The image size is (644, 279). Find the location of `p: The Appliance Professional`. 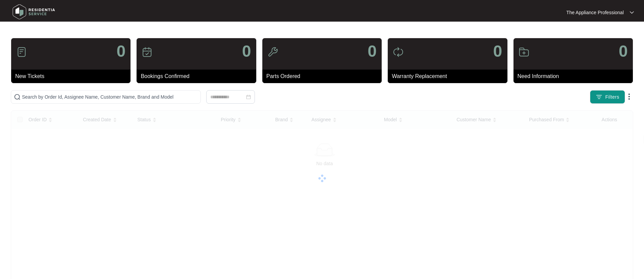

p: The Appliance Professional is located at coordinates (595, 13).